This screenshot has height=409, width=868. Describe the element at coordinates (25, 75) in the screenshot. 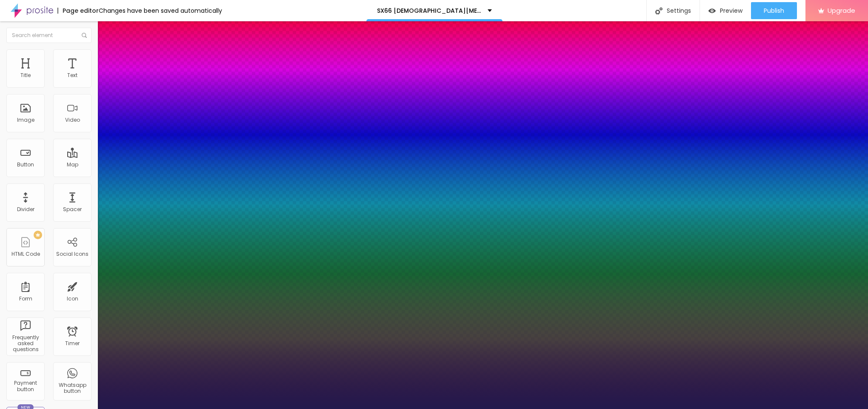

I see `div: Title` at that location.